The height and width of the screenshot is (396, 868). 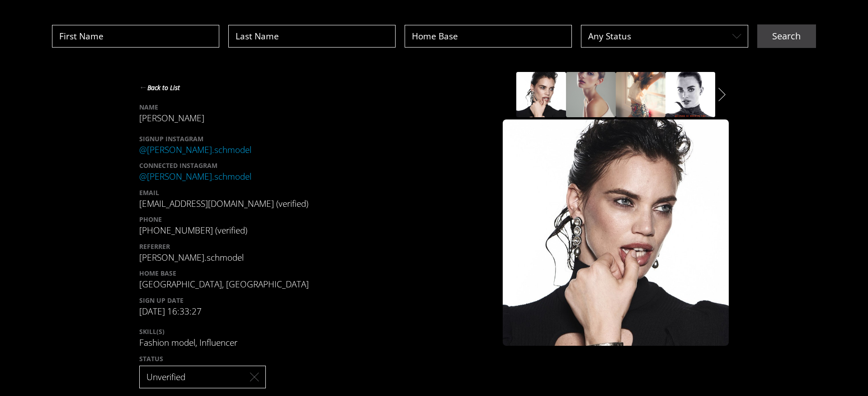 I want to click on div: STATUS, so click(x=229, y=358).